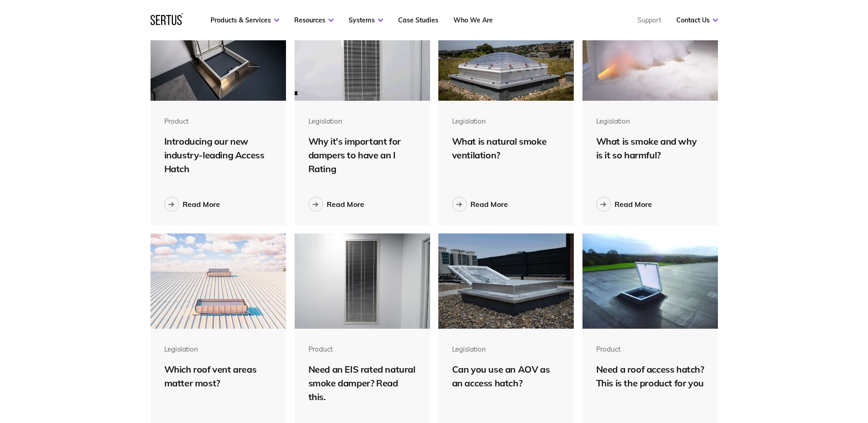  Describe the element at coordinates (363, 155) in the screenshot. I see `div: Why it's important for dampers to have an I Rating` at that location.